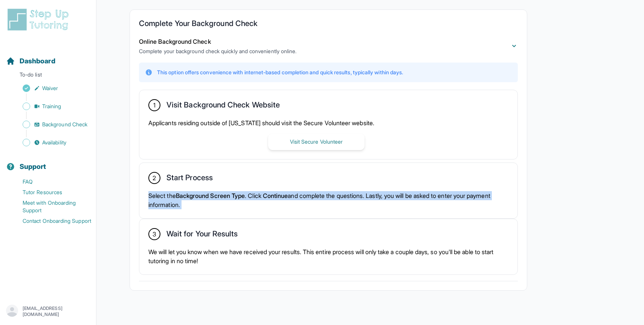  What do you see at coordinates (154, 105) in the screenshot?
I see `span: 1` at bounding box center [154, 105].